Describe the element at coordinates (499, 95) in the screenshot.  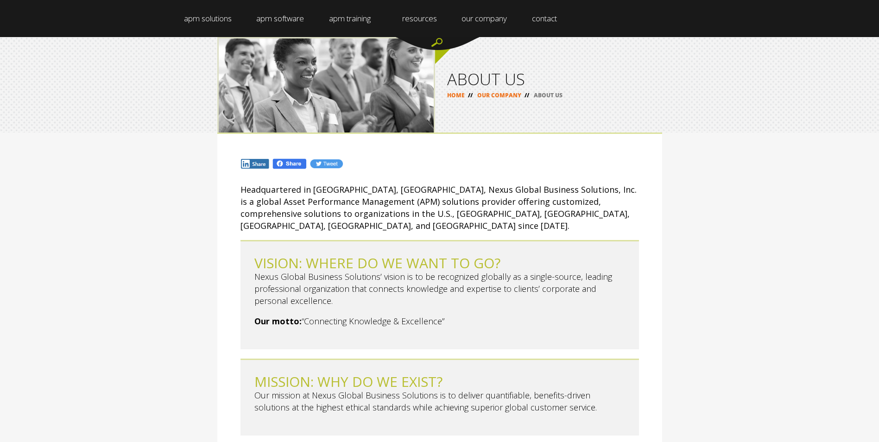
I see `a: OUR COMPANY` at that location.